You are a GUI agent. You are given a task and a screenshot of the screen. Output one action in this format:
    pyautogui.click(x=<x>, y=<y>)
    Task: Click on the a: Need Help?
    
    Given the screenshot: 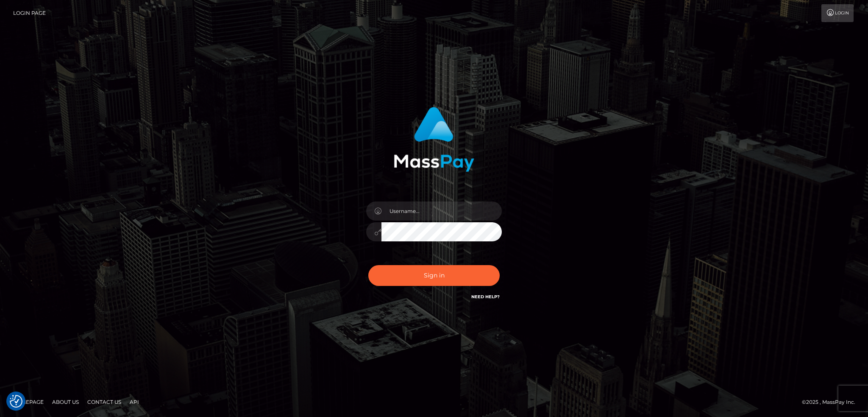 What is the action you would take?
    pyautogui.click(x=486, y=297)
    